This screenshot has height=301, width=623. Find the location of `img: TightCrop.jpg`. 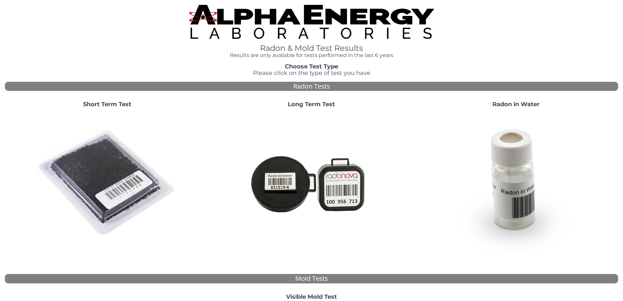

img: TightCrop.jpg is located at coordinates (312, 22).